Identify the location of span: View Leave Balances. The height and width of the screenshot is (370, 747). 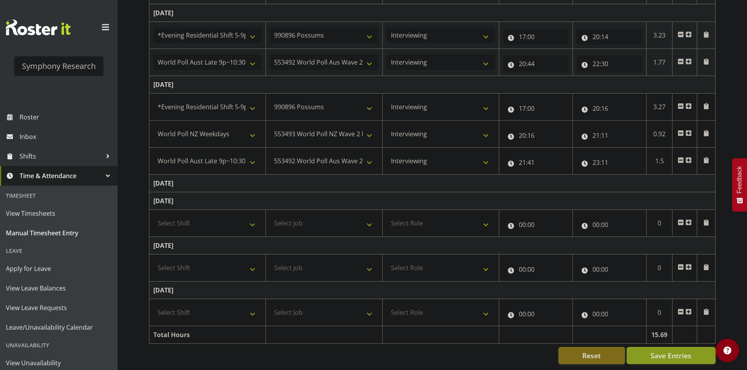
(59, 288).